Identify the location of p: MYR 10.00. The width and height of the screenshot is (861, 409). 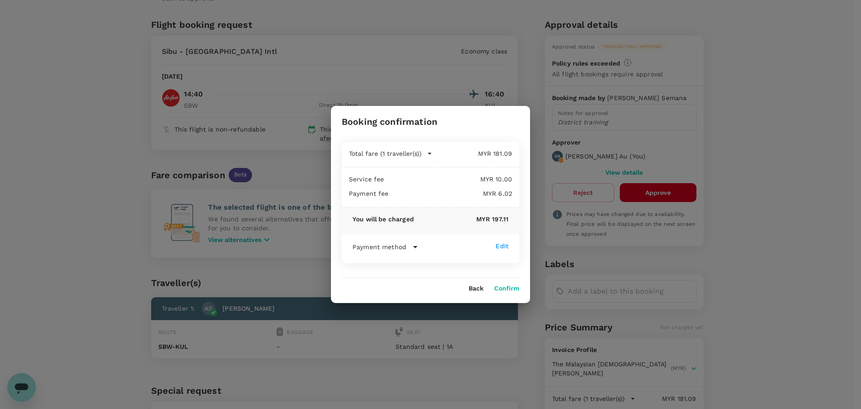
(448, 179).